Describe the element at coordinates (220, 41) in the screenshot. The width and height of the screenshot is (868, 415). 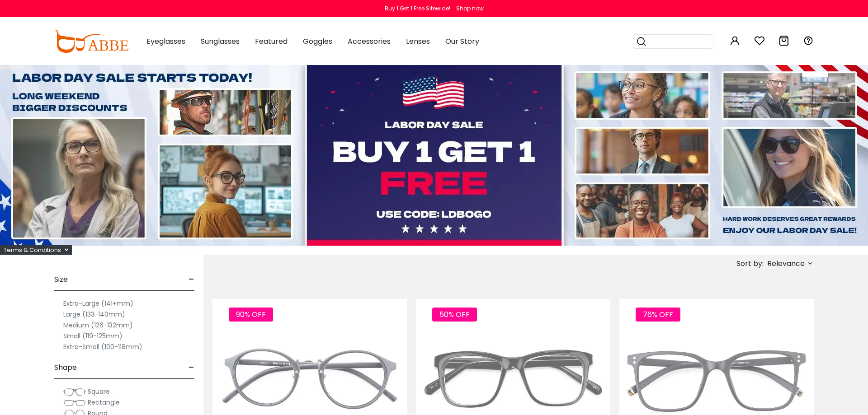
I see `span: Sunglasses` at that location.